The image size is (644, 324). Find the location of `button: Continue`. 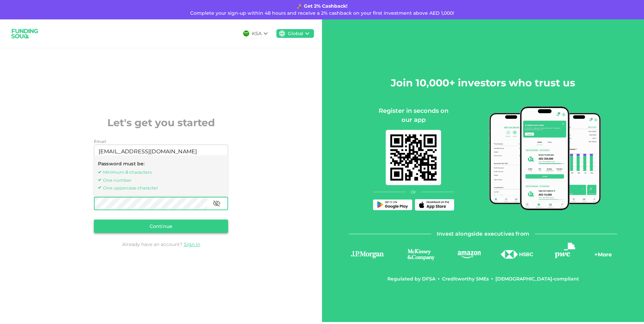

button: Continue is located at coordinates (161, 227).